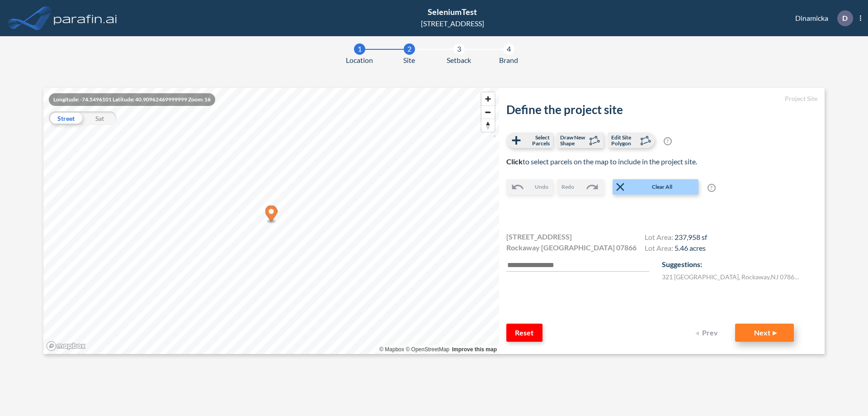 The image size is (868, 416). What do you see at coordinates (488, 99) in the screenshot?
I see `button: Zoom in` at bounding box center [488, 99].